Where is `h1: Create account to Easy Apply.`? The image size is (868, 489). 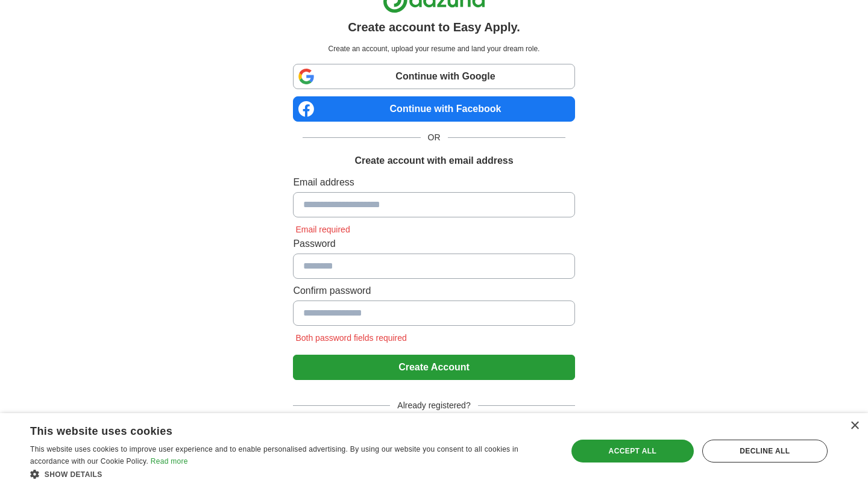 h1: Create account to Easy Apply. is located at coordinates (434, 27).